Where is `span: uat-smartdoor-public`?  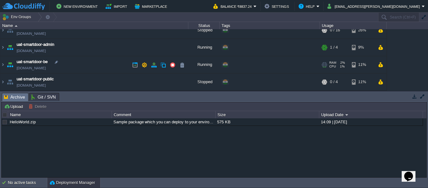
span: uat-smartdoor-public is located at coordinates (35, 79).